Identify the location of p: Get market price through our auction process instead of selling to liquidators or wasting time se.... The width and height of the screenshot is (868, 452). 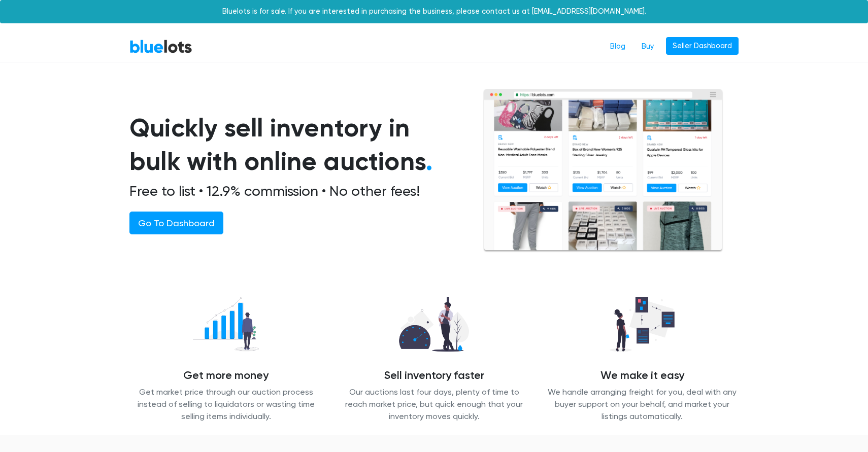
(226, 404).